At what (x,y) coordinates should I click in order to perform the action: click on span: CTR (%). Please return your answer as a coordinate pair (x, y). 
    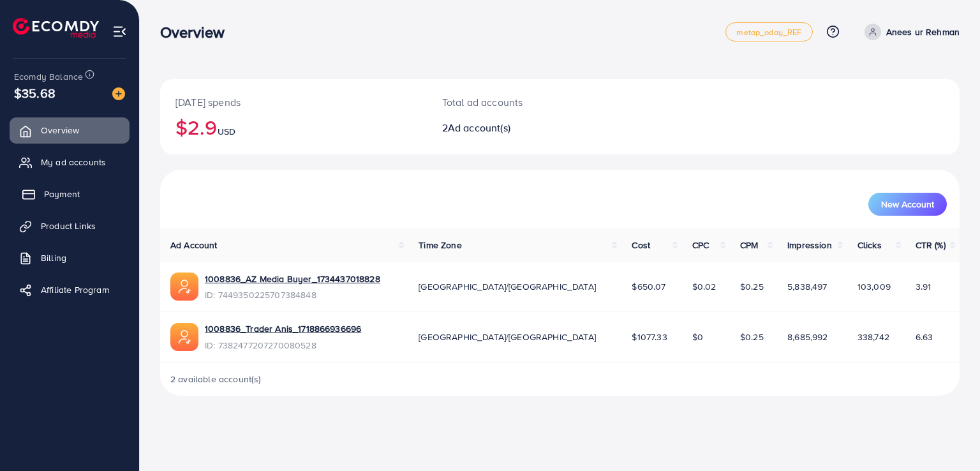
    Looking at the image, I should click on (930, 245).